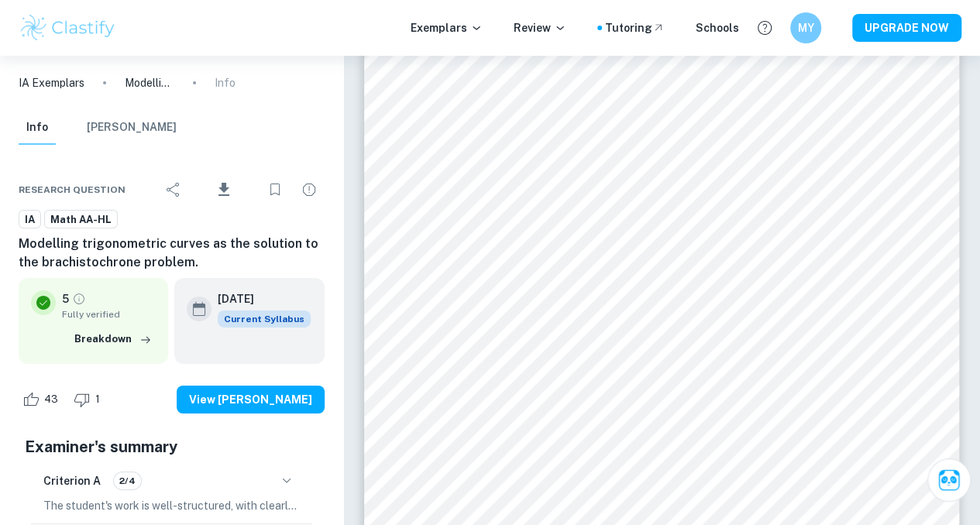 This screenshot has height=525, width=980. What do you see at coordinates (108, 315) in the screenshot?
I see `span: Fully verified` at bounding box center [108, 315].